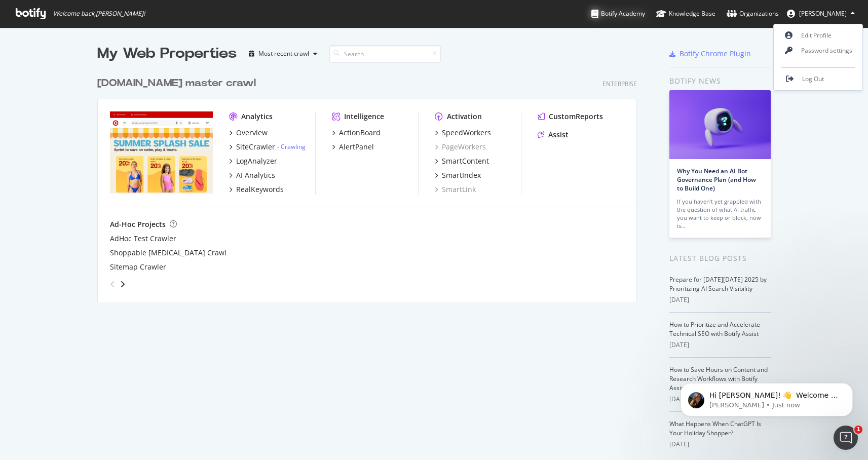 The height and width of the screenshot is (460, 868). Describe the element at coordinates (161, 152) in the screenshot. I see `img: www.target.com` at that location.